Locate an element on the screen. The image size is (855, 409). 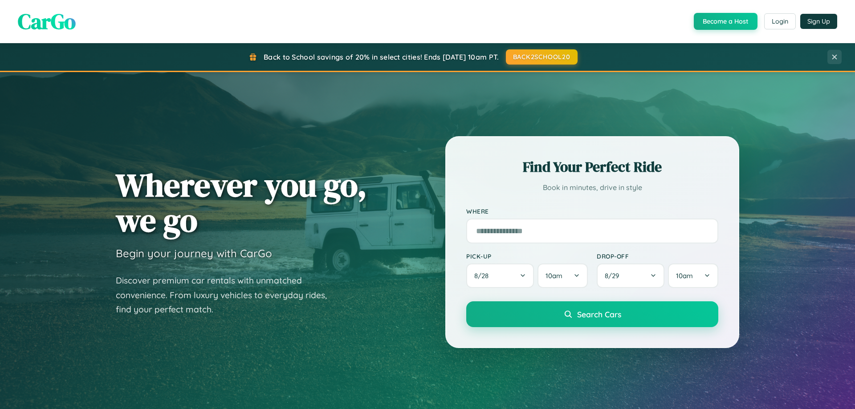
button: 8/28 is located at coordinates (500, 276).